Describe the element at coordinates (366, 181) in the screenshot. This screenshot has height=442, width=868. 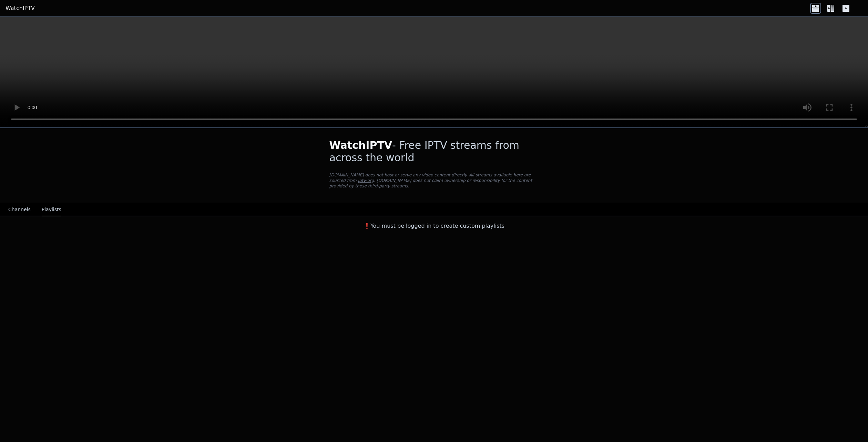
I see `a: iptv-org` at that location.